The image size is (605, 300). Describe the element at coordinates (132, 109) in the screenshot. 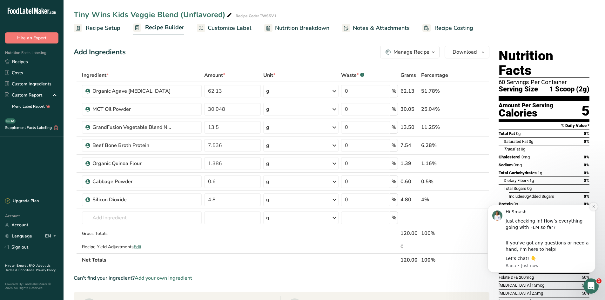

I see `div: MCT Oil Powder` at that location.